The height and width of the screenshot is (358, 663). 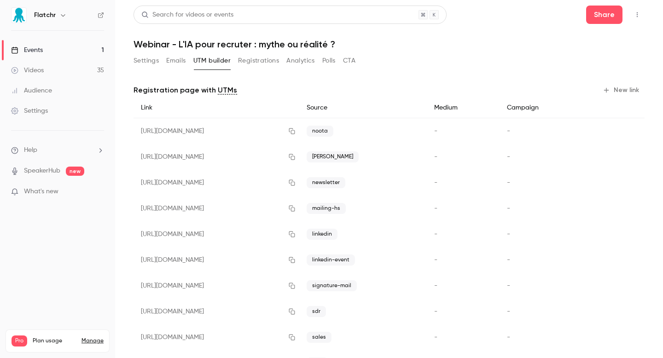 I want to click on div: Medium, so click(x=463, y=108).